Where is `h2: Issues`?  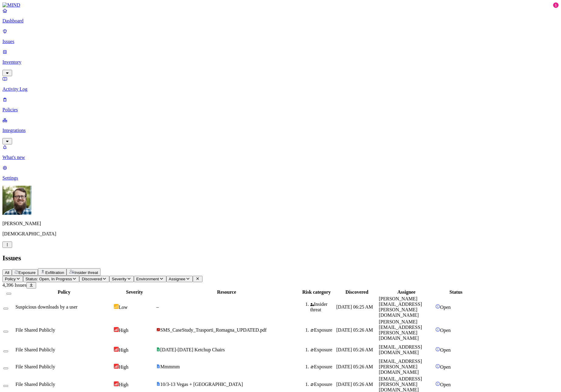 h2: Issues is located at coordinates (281, 258).